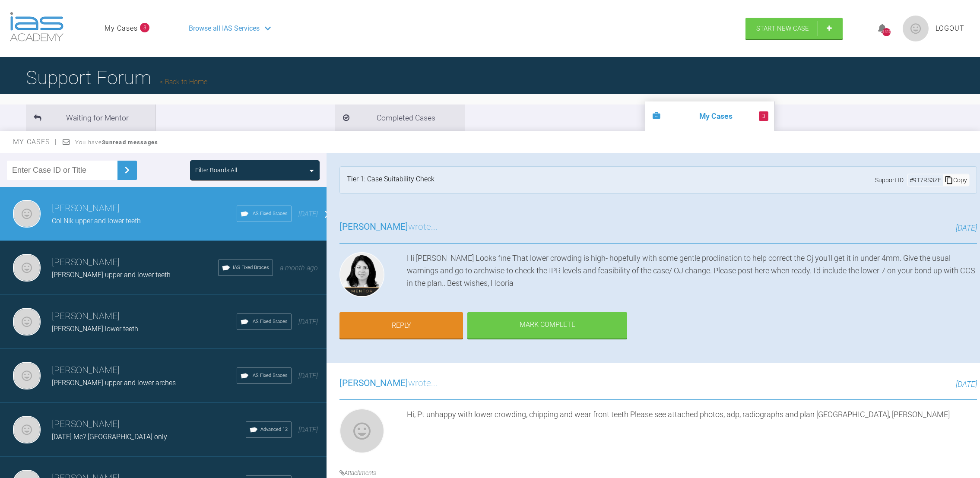 Image resolution: width=980 pixels, height=478 pixels. I want to click on span: Advanced 12, so click(274, 429).